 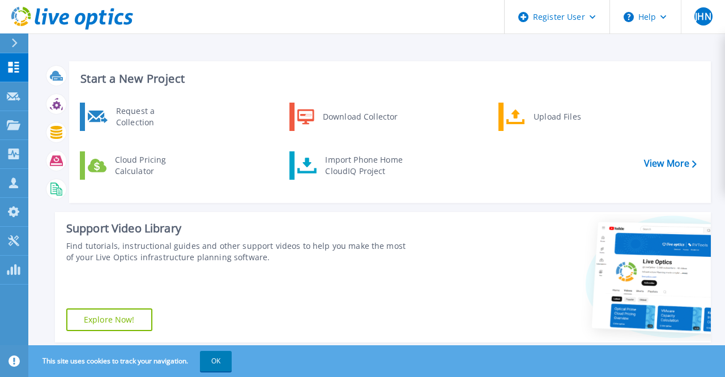 What do you see at coordinates (131, 361) in the screenshot?
I see `span: This site uses cookies to track your navigation.` at bounding box center [131, 361].